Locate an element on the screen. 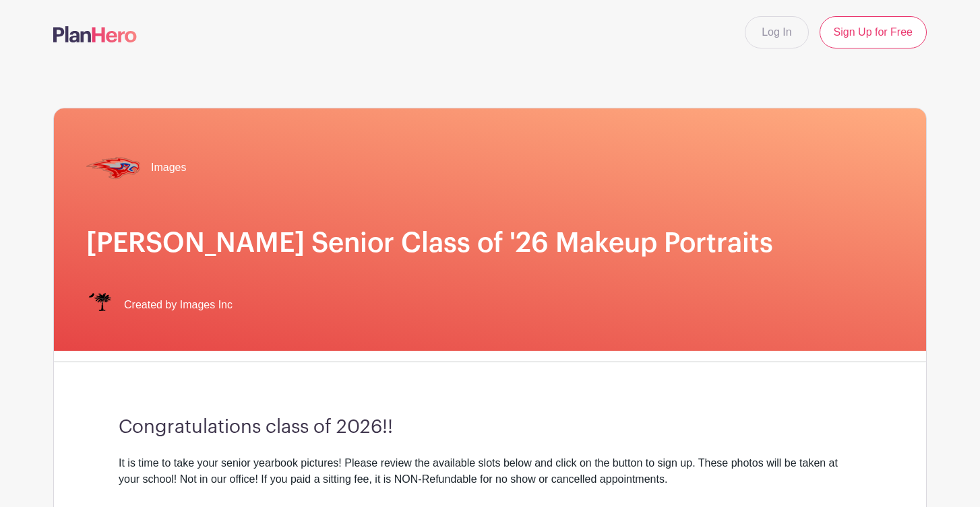  div: It is time to take your senior yearbook pictures! Please review the available slots below and cli... is located at coordinates (490, 479).